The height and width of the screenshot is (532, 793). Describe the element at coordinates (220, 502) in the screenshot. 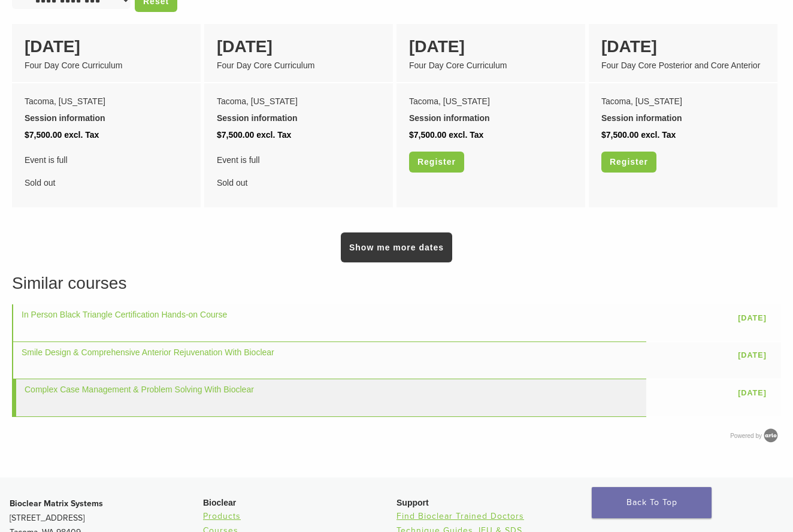

I see `span: Bioclear` at that location.